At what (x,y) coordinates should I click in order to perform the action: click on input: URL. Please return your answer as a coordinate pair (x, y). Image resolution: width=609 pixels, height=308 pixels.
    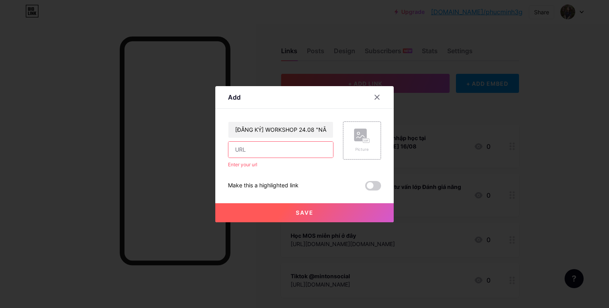
    Looking at the image, I should click on (281, 149).